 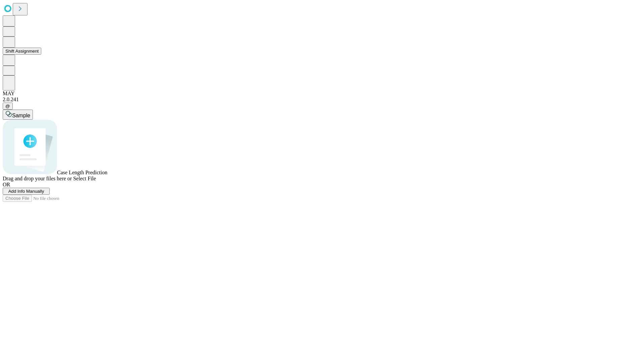 What do you see at coordinates (21, 115) in the screenshot?
I see `span: Sample` at bounding box center [21, 115].